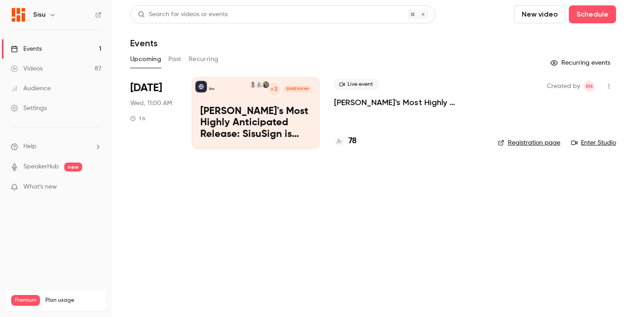 This screenshot has width=634, height=317. What do you see at coordinates (41, 166) in the screenshot?
I see `a: SpeakerHub` at bounding box center [41, 166].